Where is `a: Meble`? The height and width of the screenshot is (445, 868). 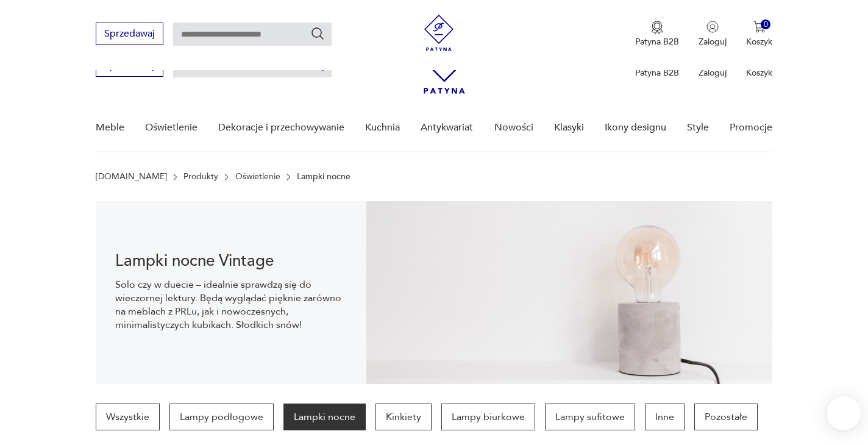 a: Meble is located at coordinates (110, 127).